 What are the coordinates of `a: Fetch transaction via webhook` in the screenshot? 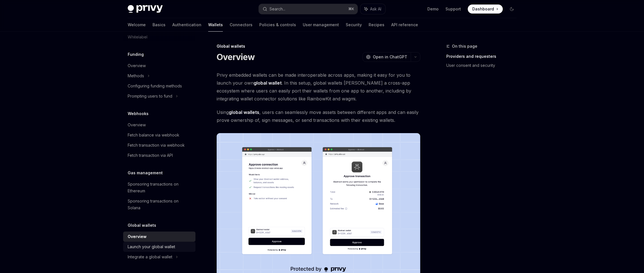 It's located at (159, 145).